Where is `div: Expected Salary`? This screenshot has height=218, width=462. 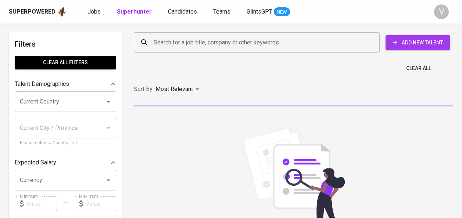 div: Expected Salary is located at coordinates (65, 163).